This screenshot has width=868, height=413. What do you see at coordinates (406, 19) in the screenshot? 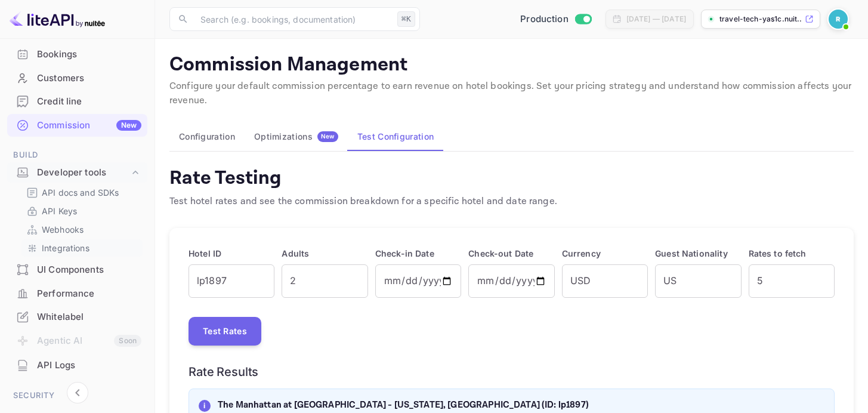
I see `div: ⌘K` at bounding box center [406, 19].